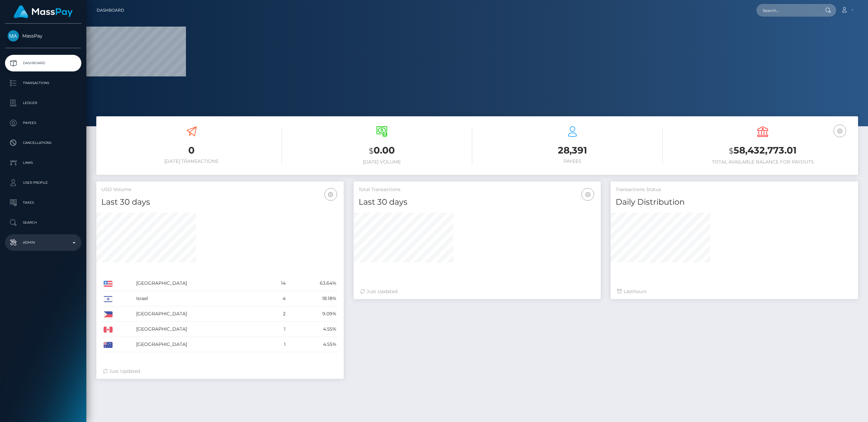 The width and height of the screenshot is (868, 422). What do you see at coordinates (192, 150) in the screenshot?
I see `h3: 0` at bounding box center [192, 150].